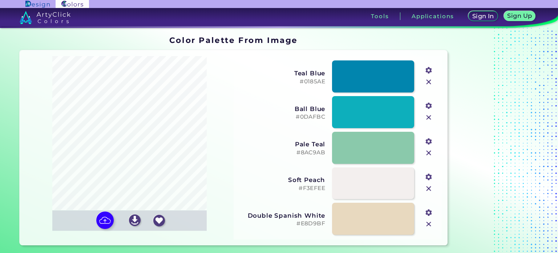 The height and width of the screenshot is (253, 558). Describe the element at coordinates (380, 16) in the screenshot. I see `h3: Tools` at that location.